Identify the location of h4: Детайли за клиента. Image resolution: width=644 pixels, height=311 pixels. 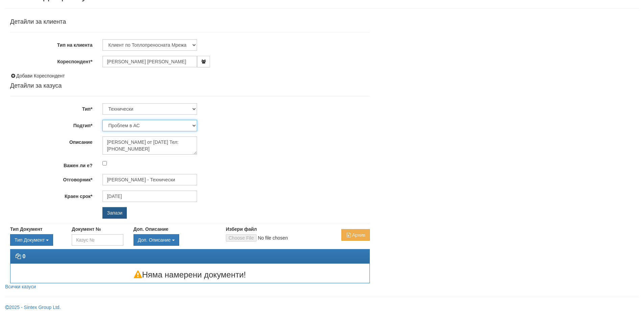
(190, 22).